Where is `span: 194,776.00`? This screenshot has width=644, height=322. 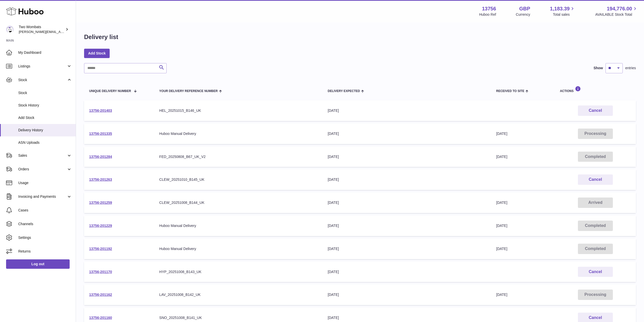
span: 194,776.00 is located at coordinates (619, 9).